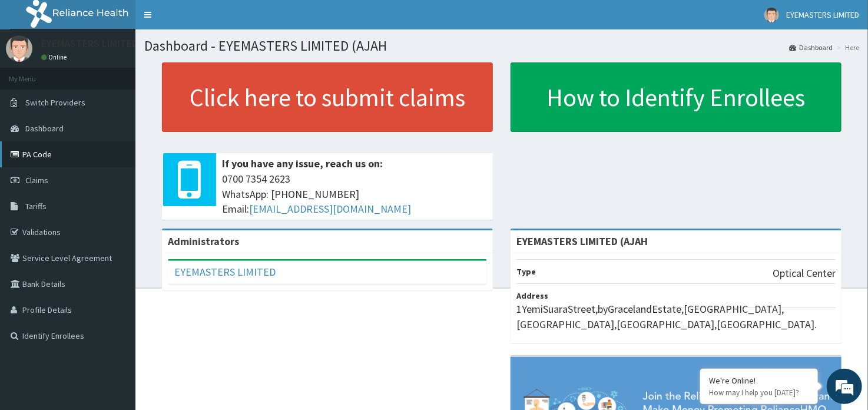 The width and height of the screenshot is (868, 410). I want to click on h1: Dashboard - EYEMASTERS LIMITED (AJAH, so click(501, 46).